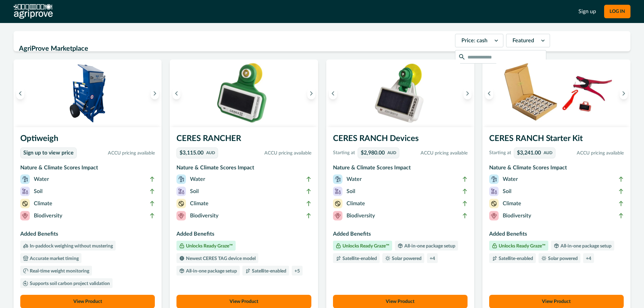 This screenshot has height=308, width=644. What do you see at coordinates (400, 93) in the screenshot?
I see `img: A single CERES RANCH device` at bounding box center [400, 93].